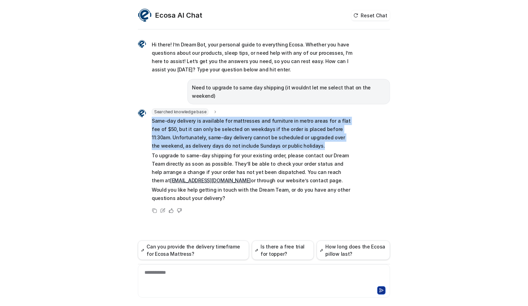  I want to click on p: Same-day delivery is available for mattresses and furniture in metro areas for a flat fee of $50,..., so click(253, 133).